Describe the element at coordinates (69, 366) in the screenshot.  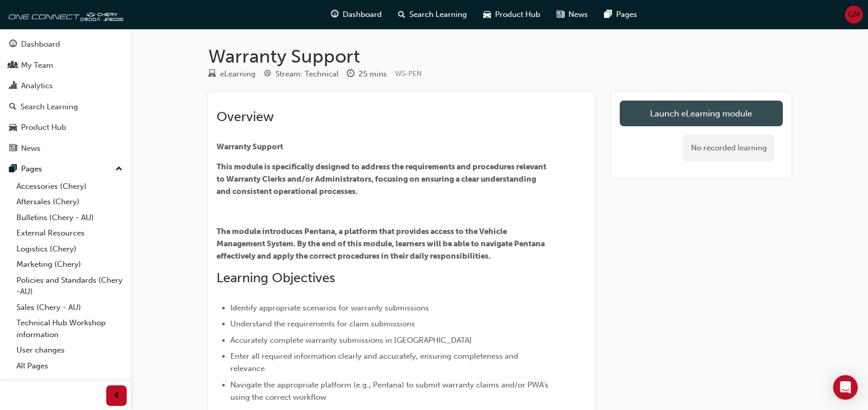
I see `a: All Pages` at that location.